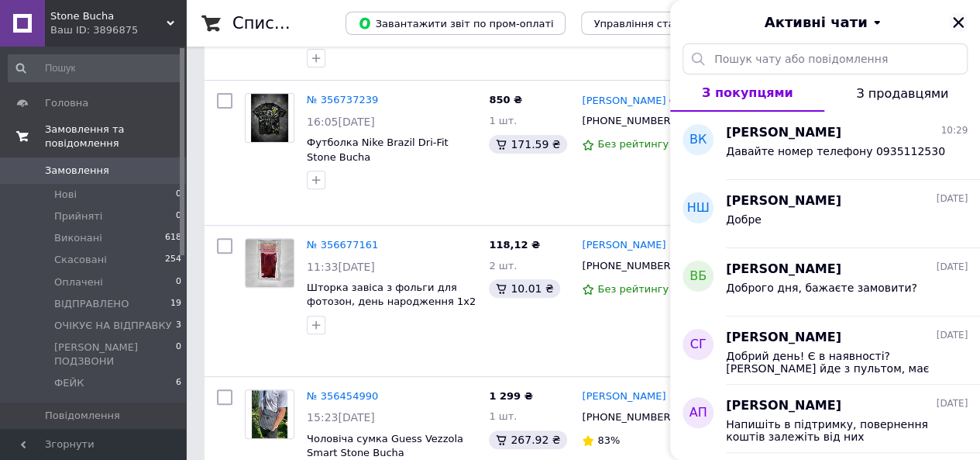 The image size is (980, 460). What do you see at coordinates (747, 92) in the screenshot?
I see `span: З покупцями` at bounding box center [747, 92].